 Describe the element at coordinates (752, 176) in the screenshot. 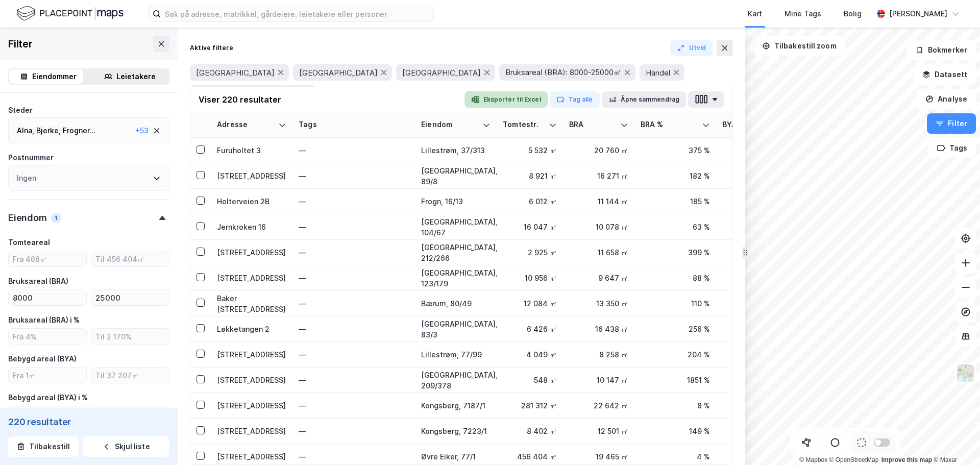

I see `div: 1 ㎡` at that location.